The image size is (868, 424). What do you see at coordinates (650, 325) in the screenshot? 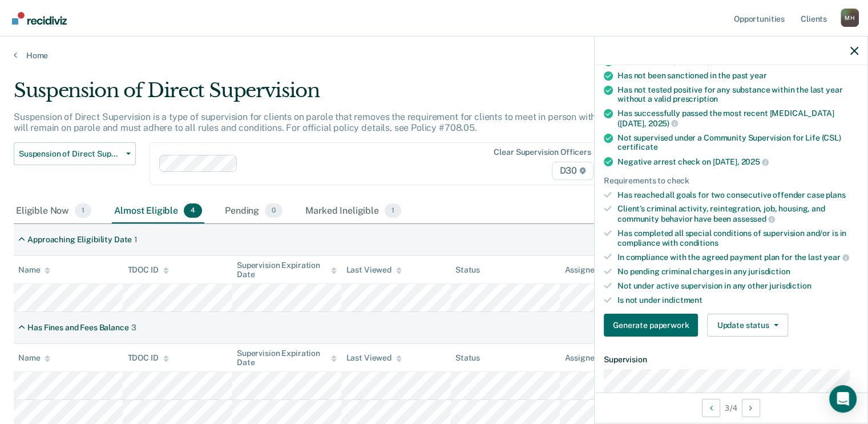
I see `button: Generate paperwork` at bounding box center [650, 325].